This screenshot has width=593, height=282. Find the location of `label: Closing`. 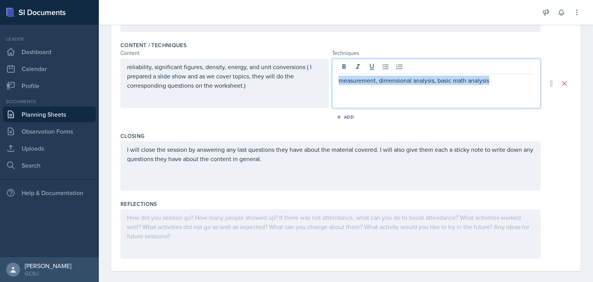

label: Closing is located at coordinates (133, 136).